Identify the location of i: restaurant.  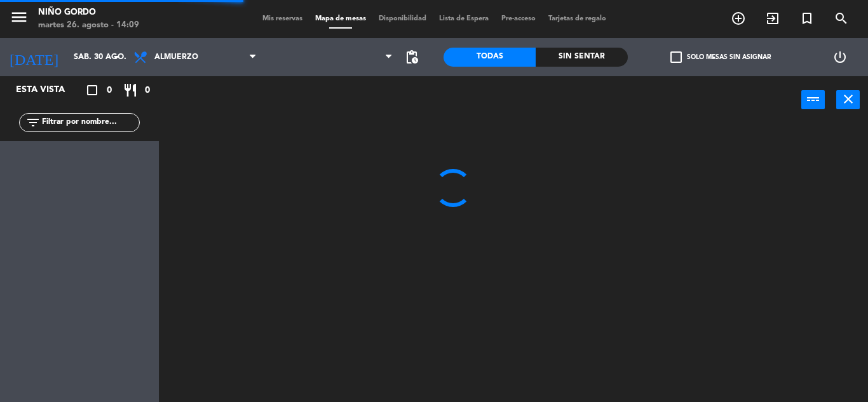
(131, 90).